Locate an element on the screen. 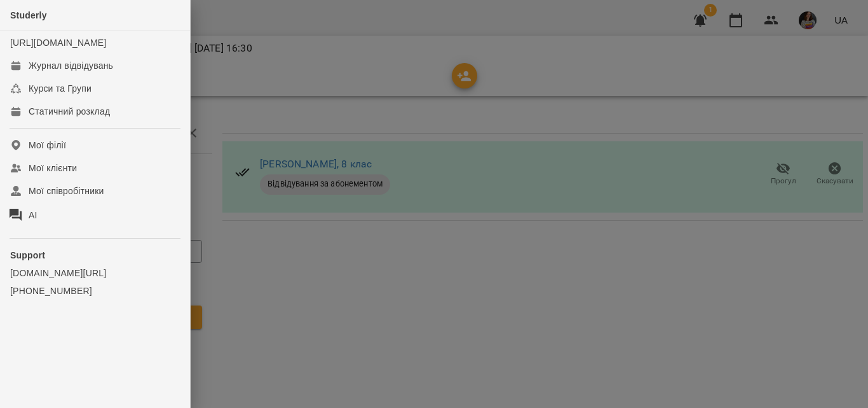 The height and width of the screenshot is (408, 868). p: Support is located at coordinates (94, 255).